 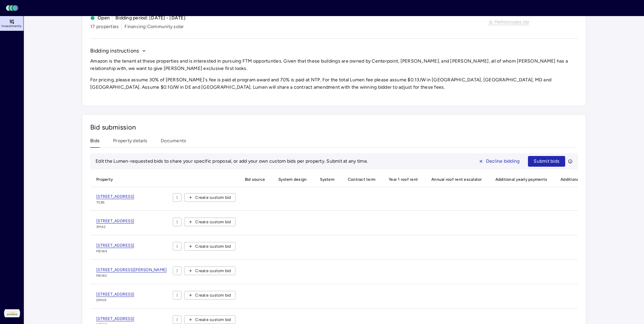 I want to click on span: DMH9, so click(x=115, y=300).